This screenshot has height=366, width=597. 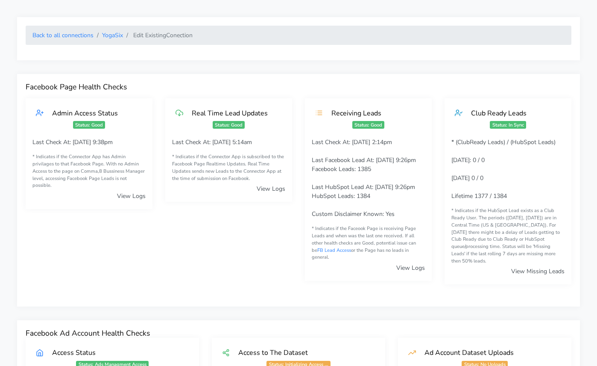 What do you see at coordinates (504, 142) in the screenshot?
I see `span: * (ClubReady Leads) / (HubSpot Leads)` at bounding box center [504, 142].